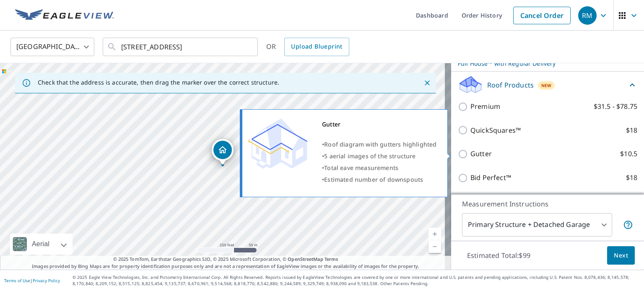  Describe the element at coordinates (17, 281) in the screenshot. I see `a: Terms of Use` at that location.